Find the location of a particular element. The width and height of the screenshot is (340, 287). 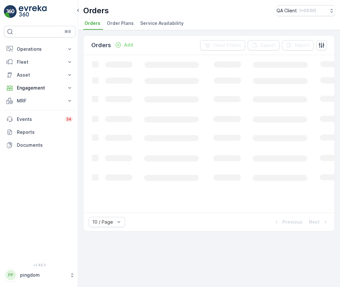

button: Asset is located at coordinates (39, 75).